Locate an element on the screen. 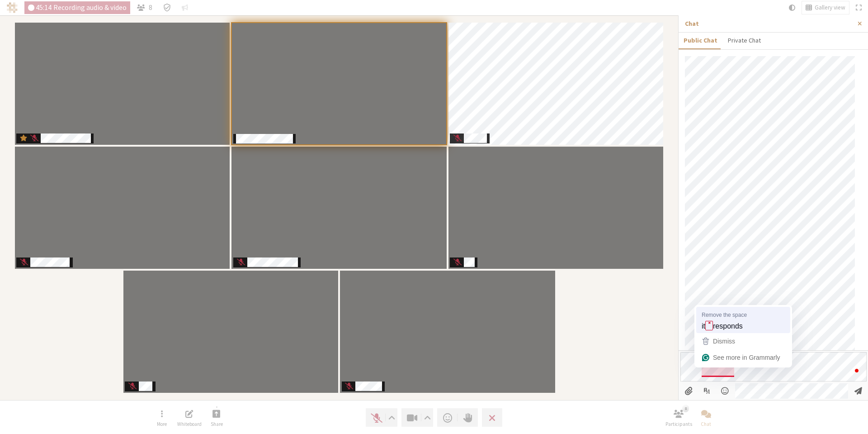 This screenshot has height=434, width=868. button: Audio settings is located at coordinates (391, 417).